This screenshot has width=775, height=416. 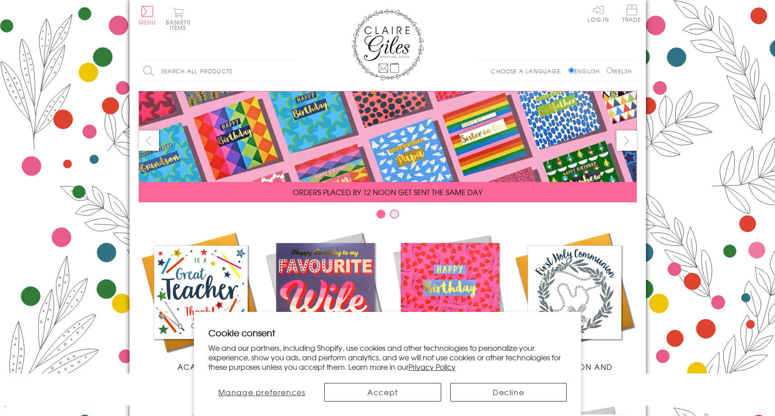 What do you see at coordinates (388, 333) in the screenshot?
I see `h2: Cookie consent` at bounding box center [388, 333].